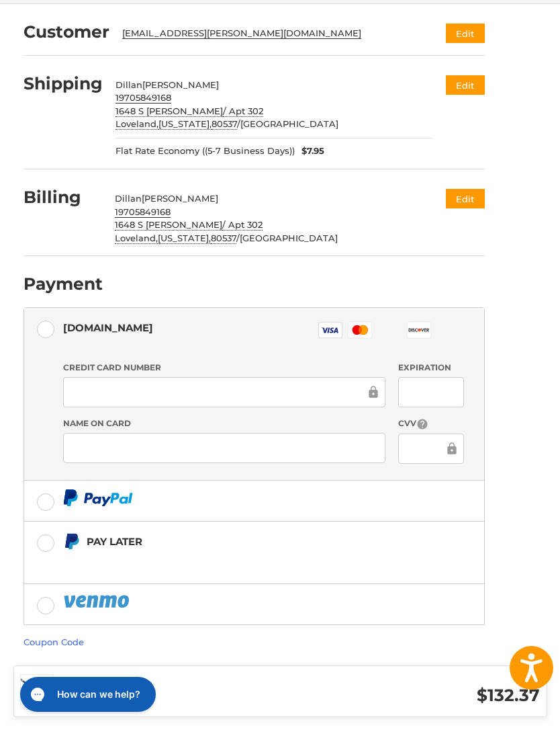 The width and height of the screenshot is (560, 730). Describe the element at coordinates (215, 542) in the screenshot. I see `div: Pay Later` at that location.